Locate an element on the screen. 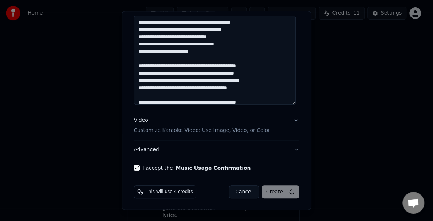  button: Cancel is located at coordinates (243, 192).